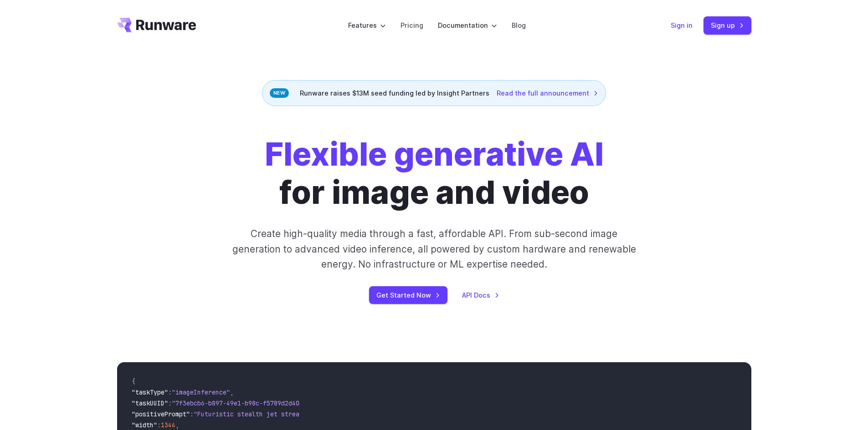 Image resolution: width=868 pixels, height=430 pixels. What do you see at coordinates (201, 392) in the screenshot?
I see `span: "imageInference"` at bounding box center [201, 392].